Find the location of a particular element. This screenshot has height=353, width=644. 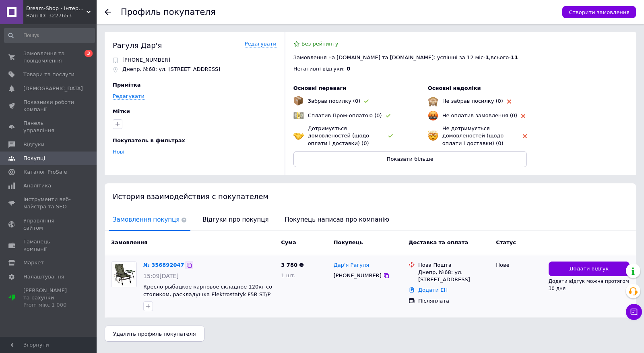

span: Маркет is located at coordinates (34, 263).